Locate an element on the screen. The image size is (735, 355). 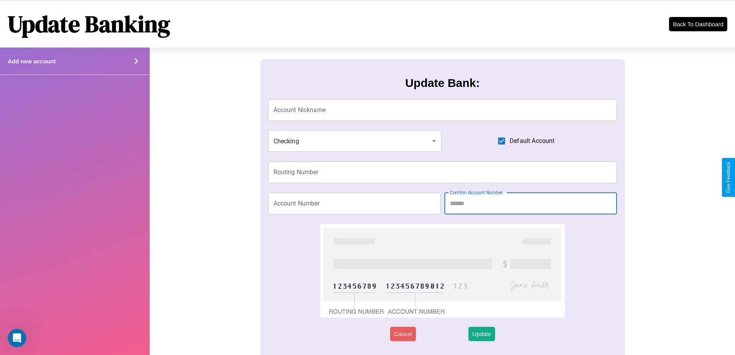
h3: Update Bank: is located at coordinates (442, 83).